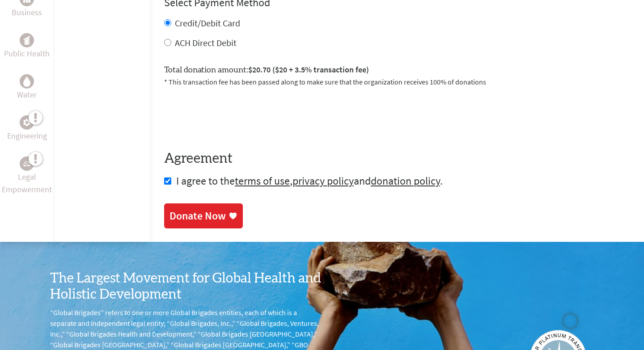 The width and height of the screenshot is (644, 350). Describe the element at coordinates (27, 122) in the screenshot. I see `img: Engineering` at that location.